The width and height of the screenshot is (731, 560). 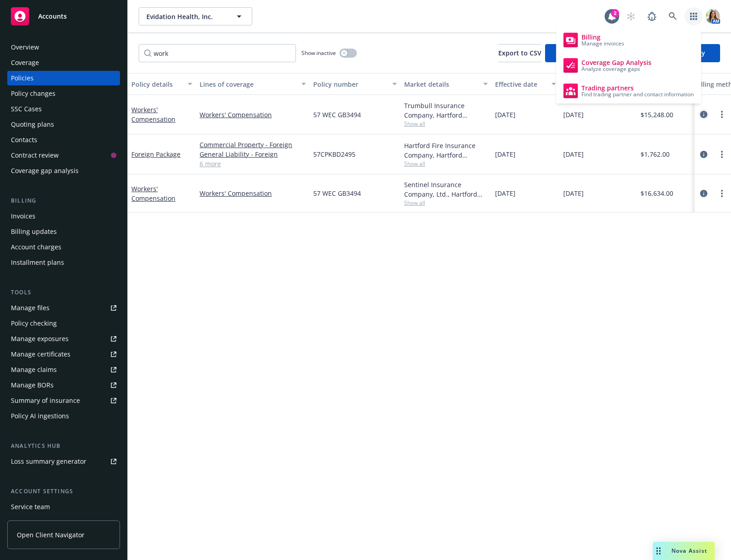 I want to click on a: Service team, so click(x=64, y=507).